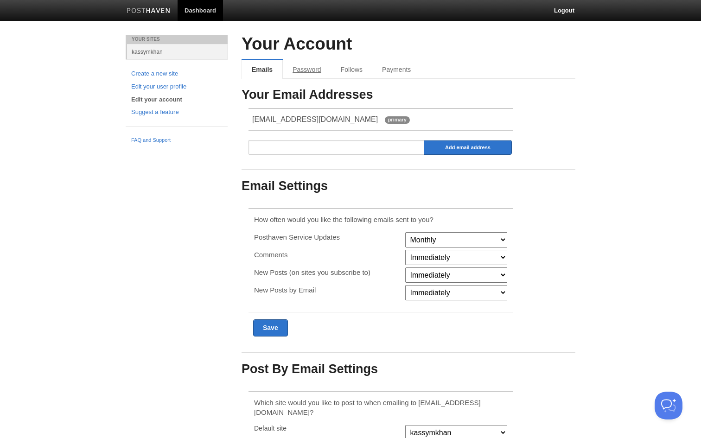 This screenshot has width=701, height=438. Describe the element at coordinates (467, 147) in the screenshot. I see `input: Add email address` at that location.